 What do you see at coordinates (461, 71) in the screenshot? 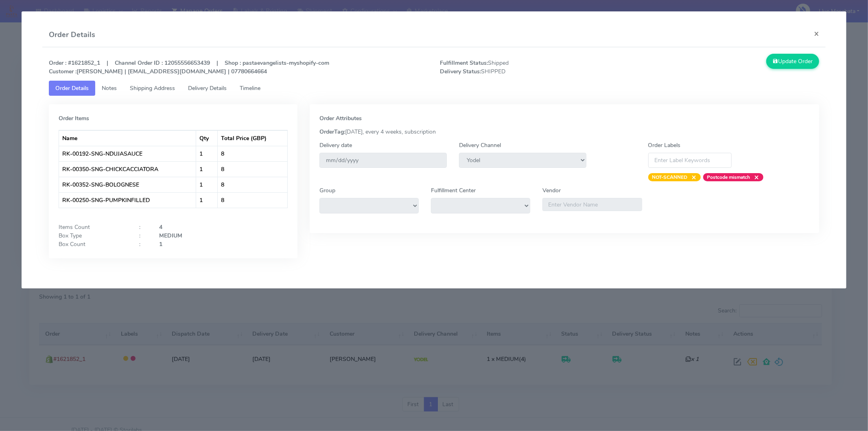
I see `strong: Delivery Status:` at bounding box center [461, 71].